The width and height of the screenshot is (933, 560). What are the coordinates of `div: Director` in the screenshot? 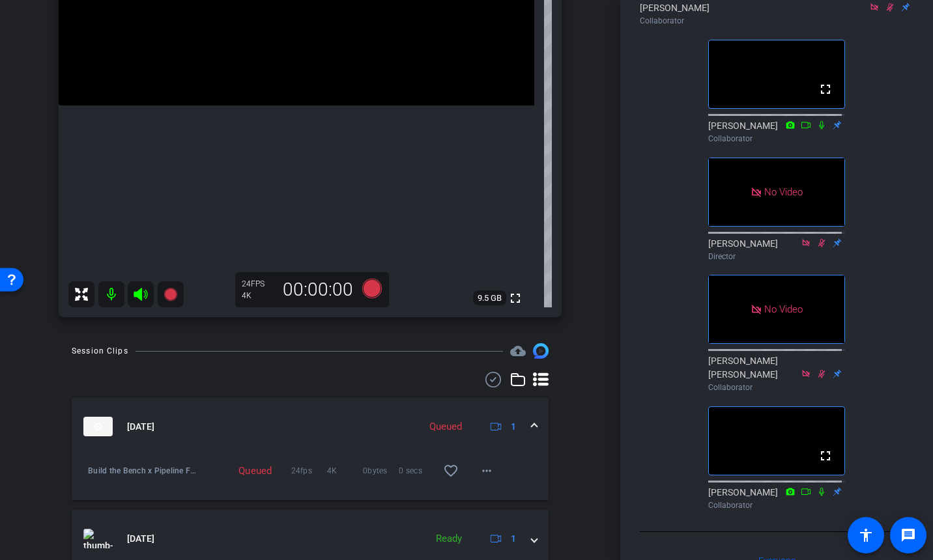 It's located at (776, 256).